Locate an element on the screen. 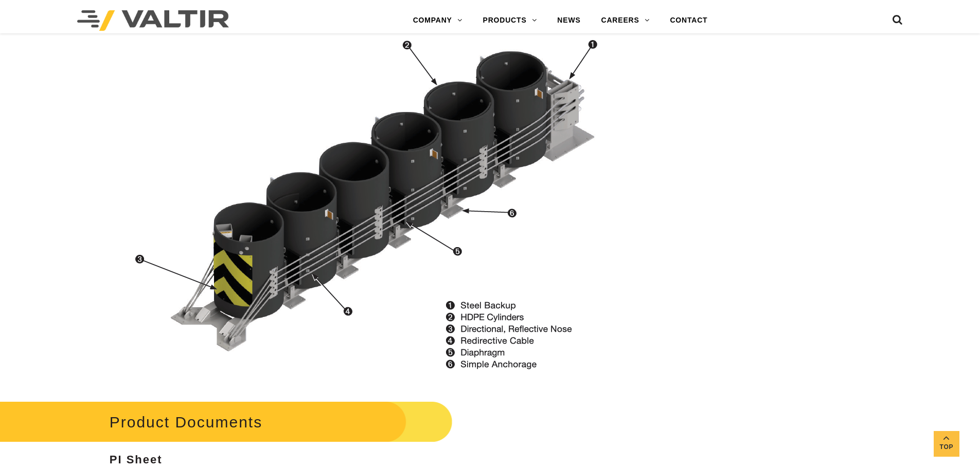 This screenshot has width=980, height=468. a: COMPANY is located at coordinates (438, 21).